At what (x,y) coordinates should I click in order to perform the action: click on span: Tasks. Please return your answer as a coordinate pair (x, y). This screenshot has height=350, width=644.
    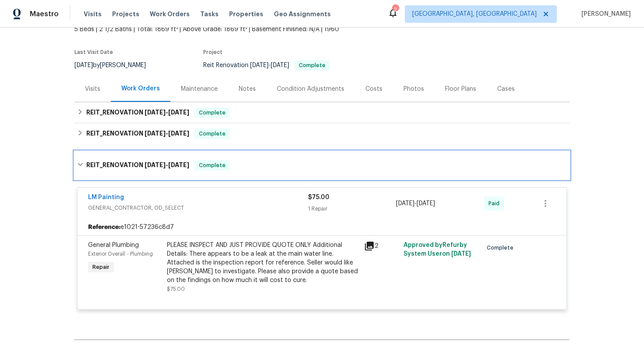
    Looking at the image, I should click on (210, 14).